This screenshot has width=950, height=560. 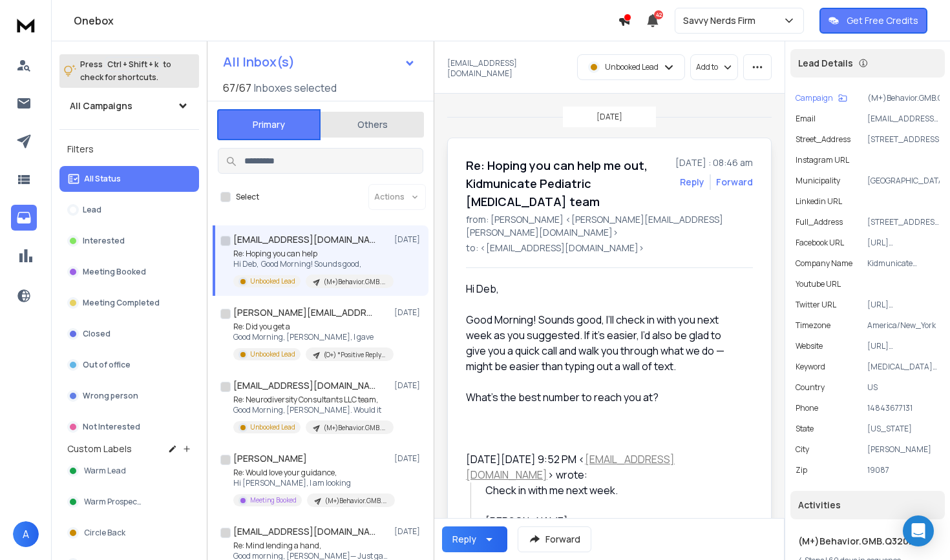 I want to click on h3: Custom Labels, so click(x=99, y=449).